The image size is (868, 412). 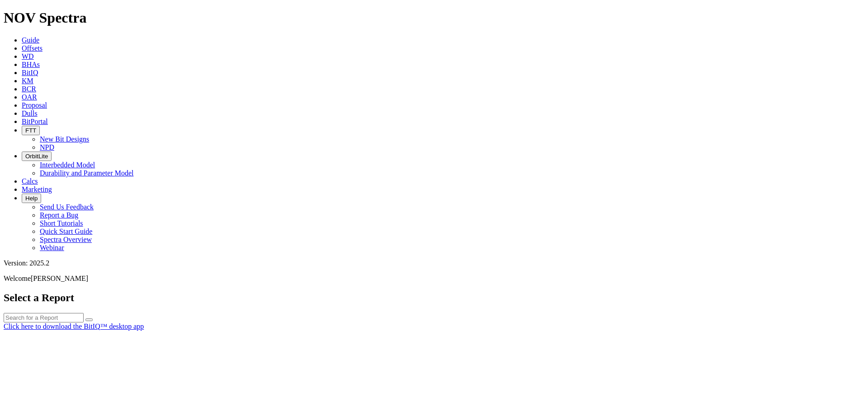 What do you see at coordinates (30, 72) in the screenshot?
I see `span: BitIQ` at bounding box center [30, 72].